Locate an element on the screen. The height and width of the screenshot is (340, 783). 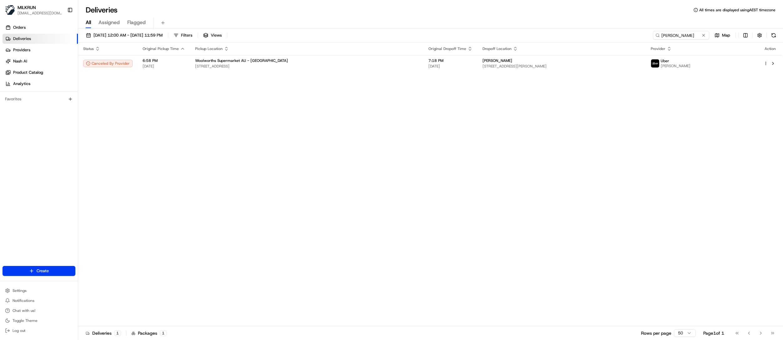
button: Log out is located at coordinates (39, 331).